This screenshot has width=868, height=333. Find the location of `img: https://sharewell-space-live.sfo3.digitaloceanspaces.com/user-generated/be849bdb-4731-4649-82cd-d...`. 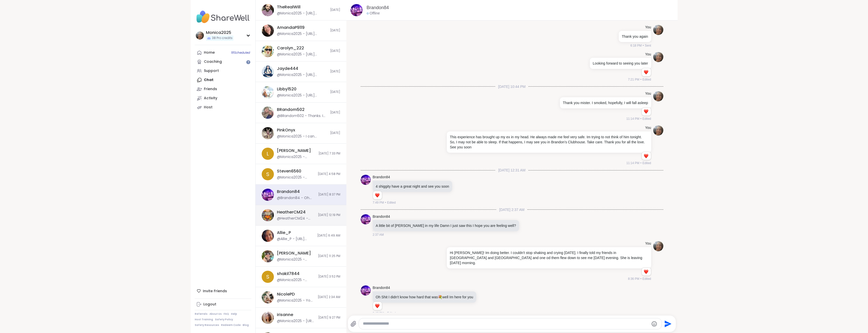

img: https://sharewell-space-live.sfo3.digitaloceanspaces.com/user-generated/be849bdb-4731-4649-82cd-d... is located at coordinates (268, 318).